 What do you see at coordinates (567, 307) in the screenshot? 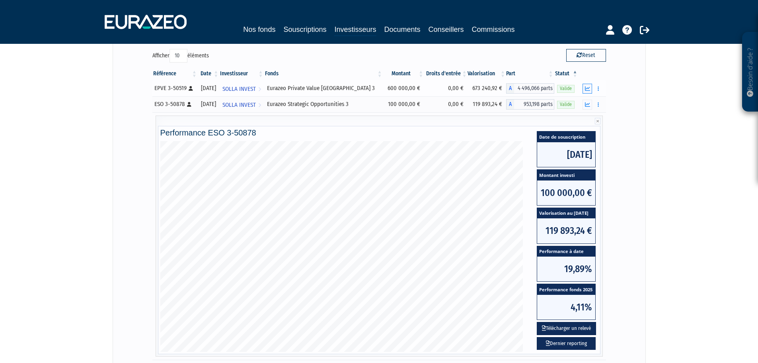
I see `span: 4,11%` at bounding box center [567, 307].